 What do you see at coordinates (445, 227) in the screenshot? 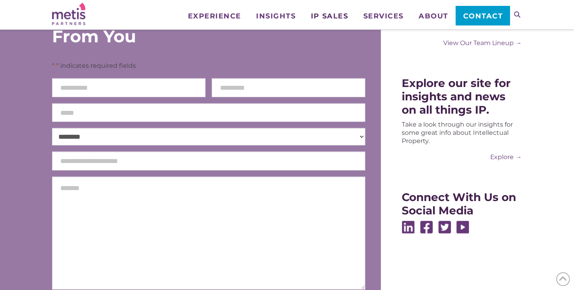
I see `img: Twitter` at bounding box center [445, 227].